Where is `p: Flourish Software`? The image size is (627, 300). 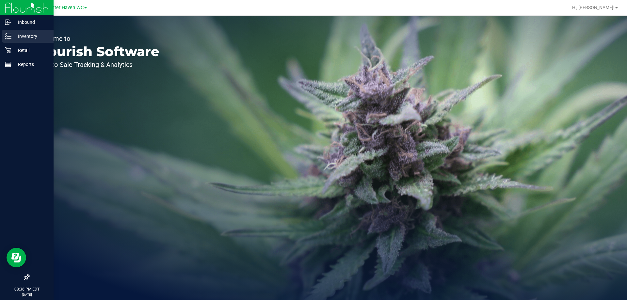 p: Flourish Software is located at coordinates (97, 52).